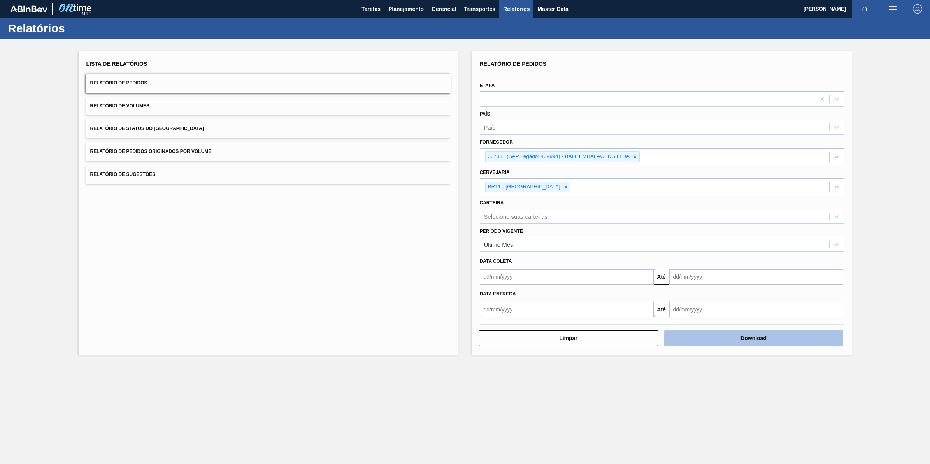  I want to click on label: Carteira, so click(492, 203).